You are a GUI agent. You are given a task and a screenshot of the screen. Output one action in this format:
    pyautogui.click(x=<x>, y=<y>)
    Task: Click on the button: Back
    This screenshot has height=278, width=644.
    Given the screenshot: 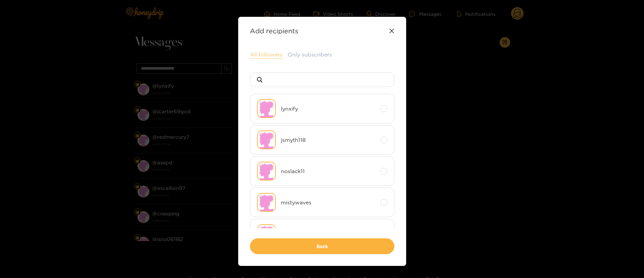 What is the action you would take?
    pyautogui.click(x=322, y=246)
    